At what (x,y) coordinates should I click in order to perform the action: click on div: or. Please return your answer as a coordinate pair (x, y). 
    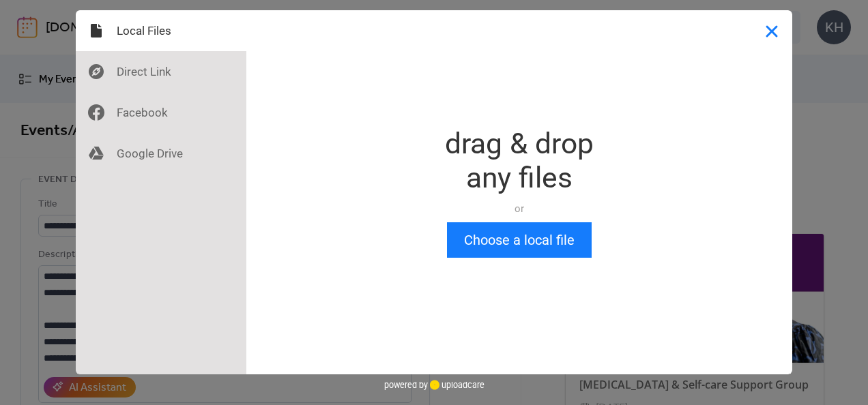
    Looking at the image, I should click on (519, 209).